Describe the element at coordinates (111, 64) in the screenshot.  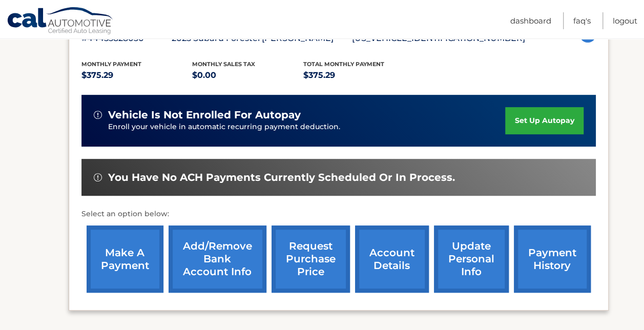
I see `span: Monthly Payment` at that location.